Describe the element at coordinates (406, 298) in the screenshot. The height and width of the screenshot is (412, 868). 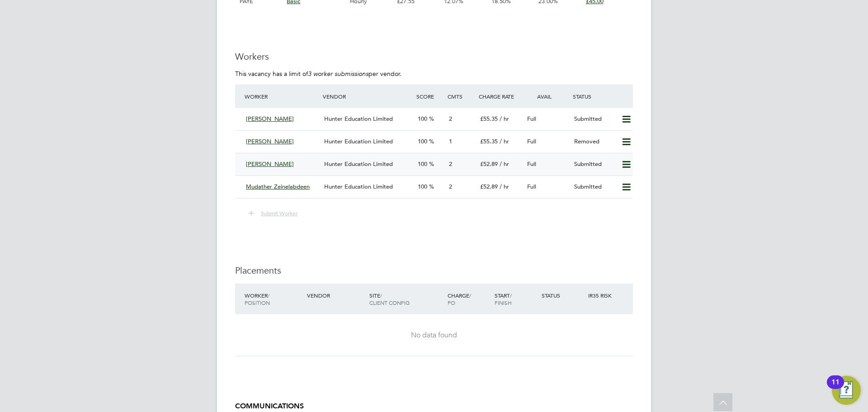
I see `div: Site` at that location.